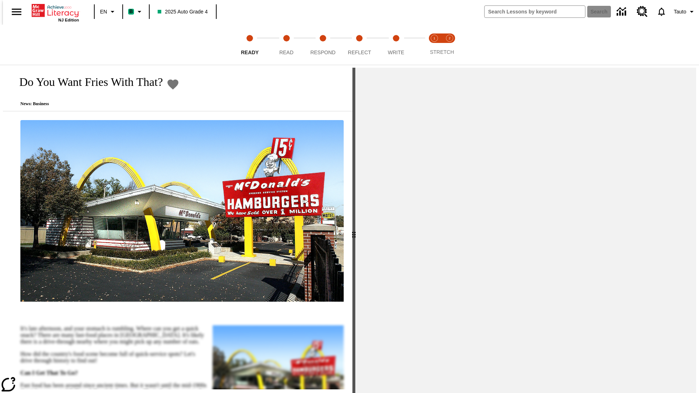 This screenshot has width=699, height=393. What do you see at coordinates (396, 52) in the screenshot?
I see `span: Write` at bounding box center [396, 52].